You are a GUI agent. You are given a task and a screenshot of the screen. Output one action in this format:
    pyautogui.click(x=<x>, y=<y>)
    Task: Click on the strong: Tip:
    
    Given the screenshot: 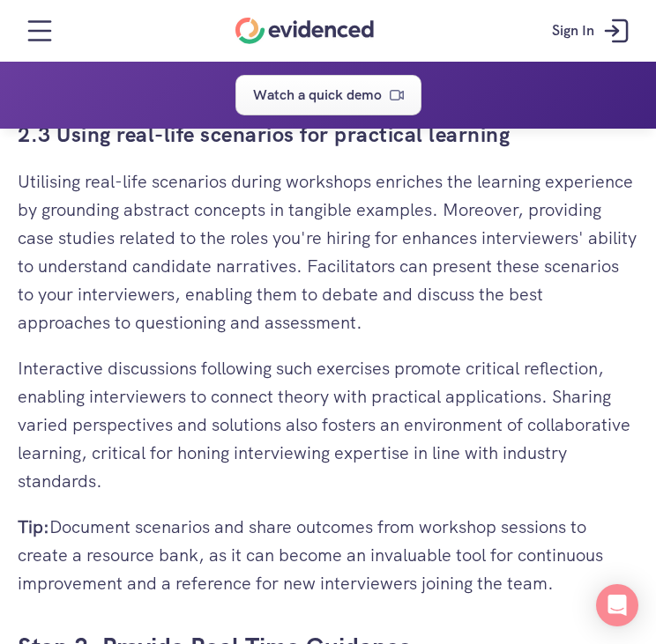 What is the action you would take?
    pyautogui.click(x=33, y=527)
    